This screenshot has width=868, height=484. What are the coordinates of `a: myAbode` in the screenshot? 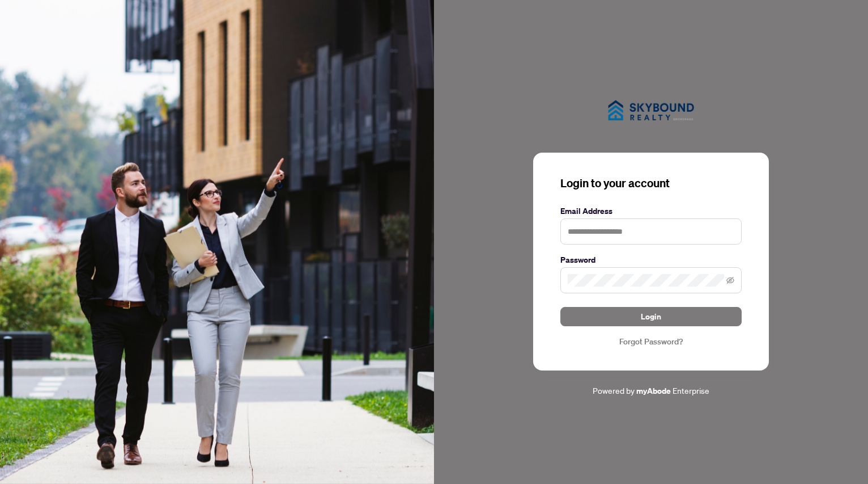 It's located at (653, 391).